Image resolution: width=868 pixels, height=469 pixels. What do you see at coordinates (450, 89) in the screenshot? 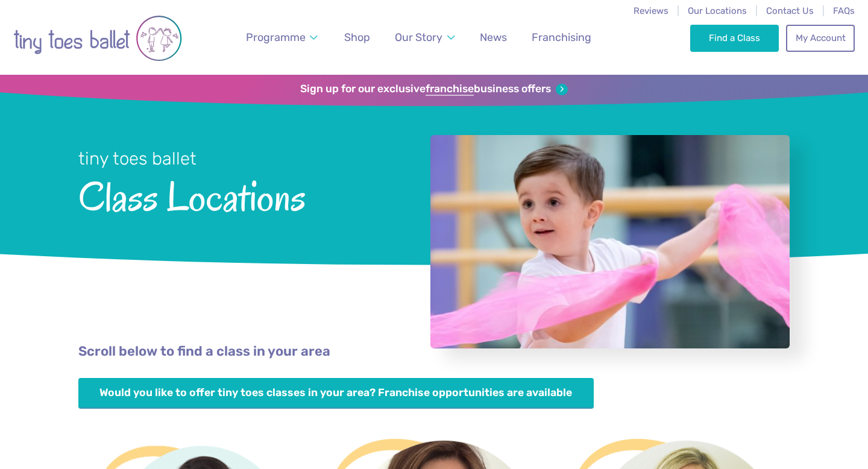
I see `strong: franchise` at bounding box center [450, 89].